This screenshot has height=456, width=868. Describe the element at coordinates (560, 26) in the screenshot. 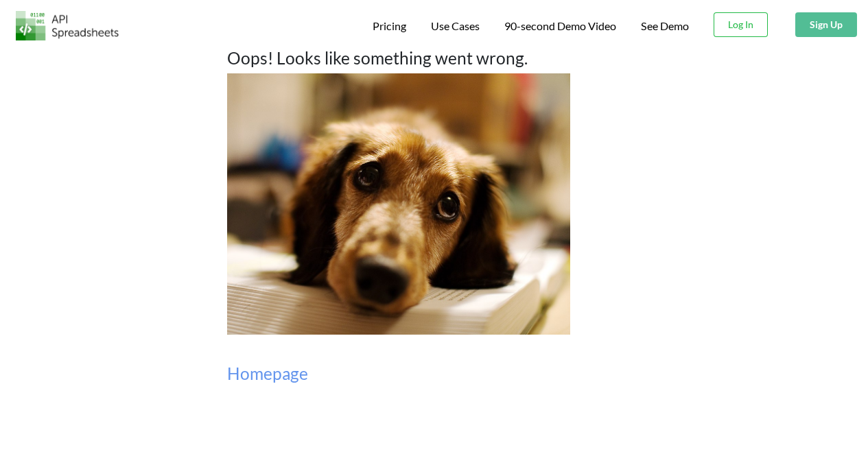

I see `span: 90-second Demo Video` at that location.